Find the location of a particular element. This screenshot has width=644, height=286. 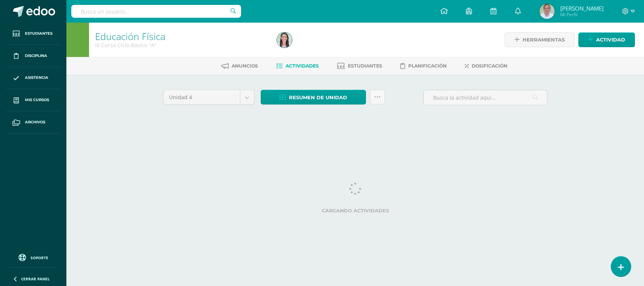

span: Actividades is located at coordinates (302, 65).